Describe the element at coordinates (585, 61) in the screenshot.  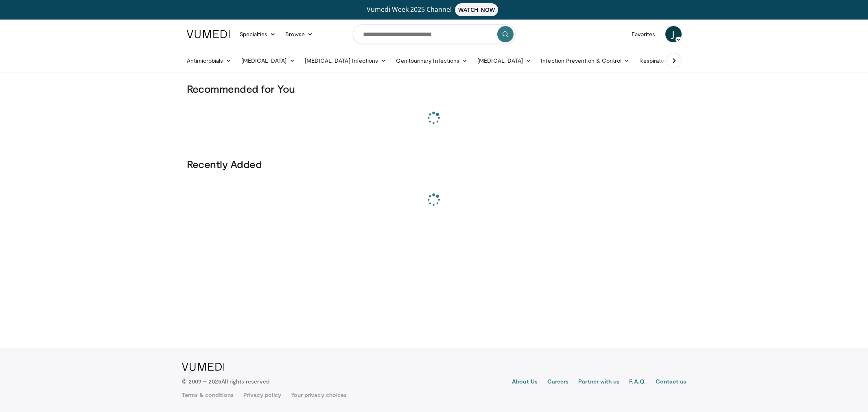
I see `a: Infection Prevention & Control` at that location.